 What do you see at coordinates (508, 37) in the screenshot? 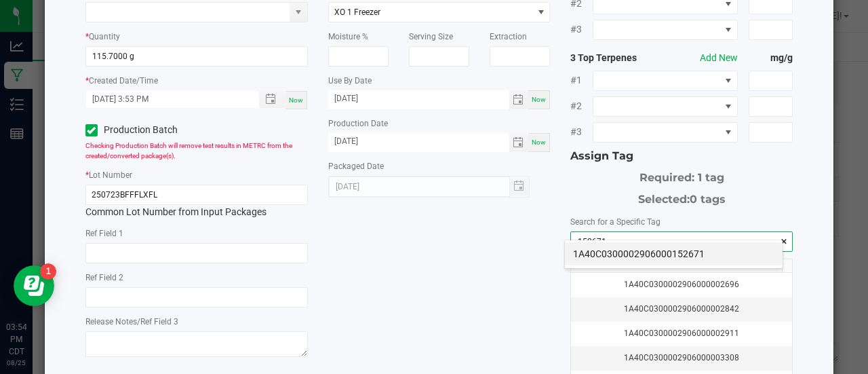
I see `label: Extraction` at bounding box center [508, 37].